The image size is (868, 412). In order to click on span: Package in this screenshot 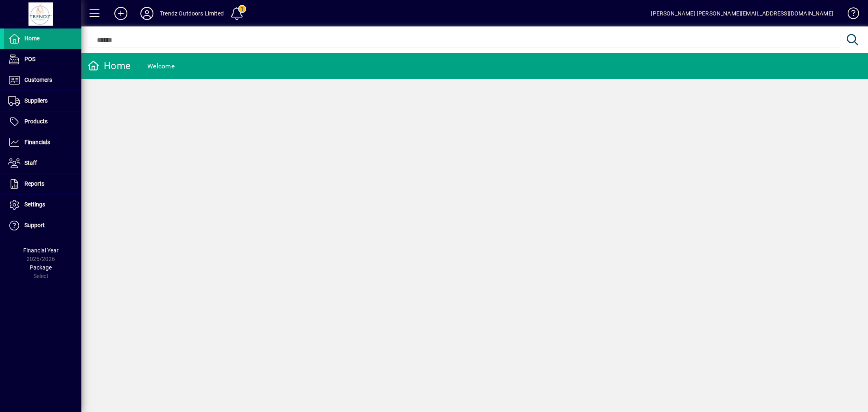, I will do `click(40, 267)`.